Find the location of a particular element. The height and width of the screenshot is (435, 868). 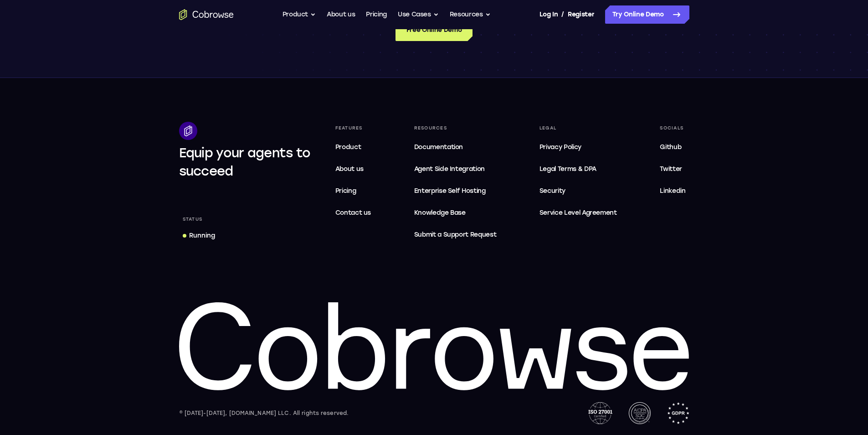

span: Github is located at coordinates (670, 147).